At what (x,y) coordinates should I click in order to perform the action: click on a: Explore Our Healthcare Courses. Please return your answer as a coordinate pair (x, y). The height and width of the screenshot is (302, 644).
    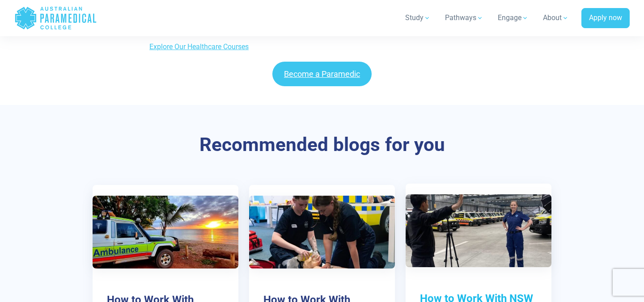
    Looking at the image, I should click on (199, 46).